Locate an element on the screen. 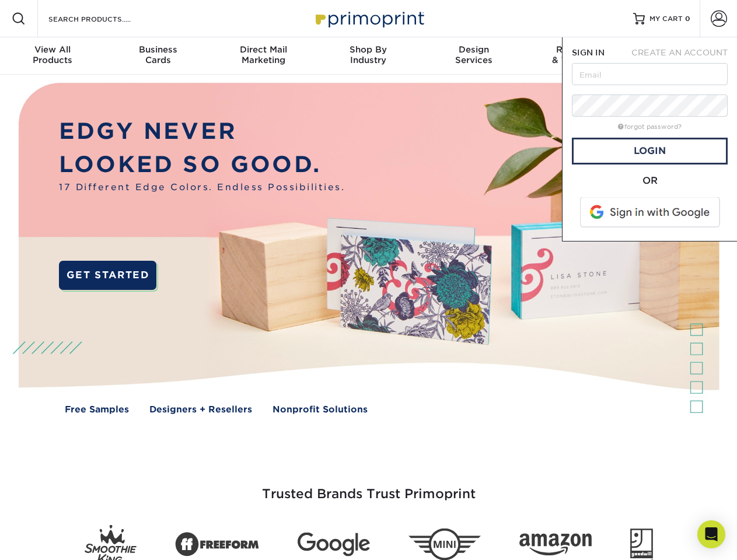  a: forgot password? is located at coordinates (649, 127).